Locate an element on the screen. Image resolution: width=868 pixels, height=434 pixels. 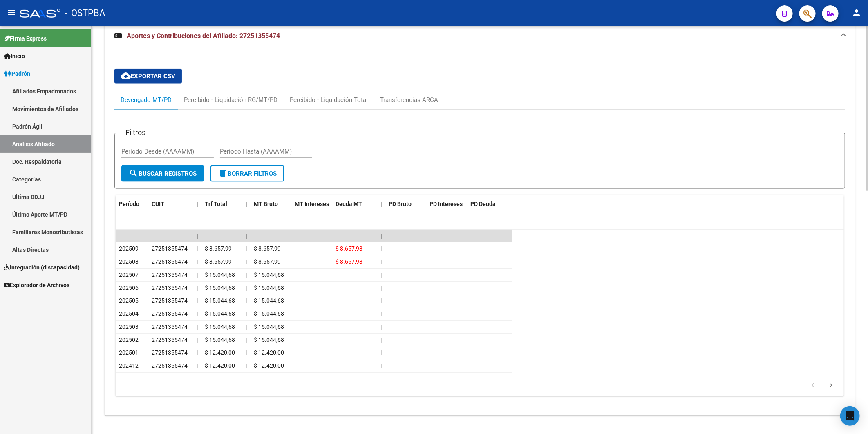
span: 202507 is located at coordinates (129, 275).